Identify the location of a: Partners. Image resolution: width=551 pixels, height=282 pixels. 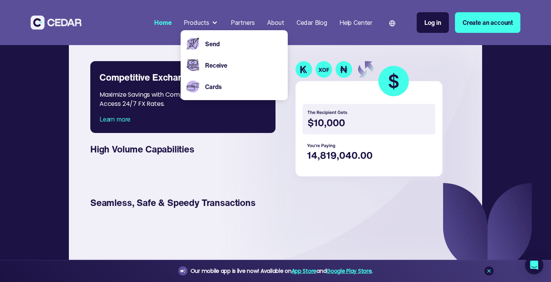
(242, 23).